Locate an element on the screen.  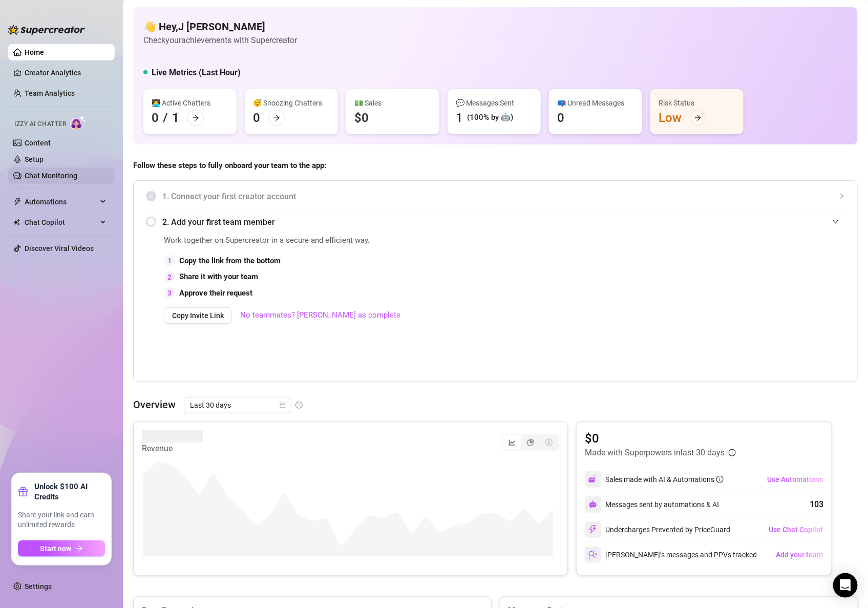
h5: Live Metrics (Last Hour) is located at coordinates (196, 73).